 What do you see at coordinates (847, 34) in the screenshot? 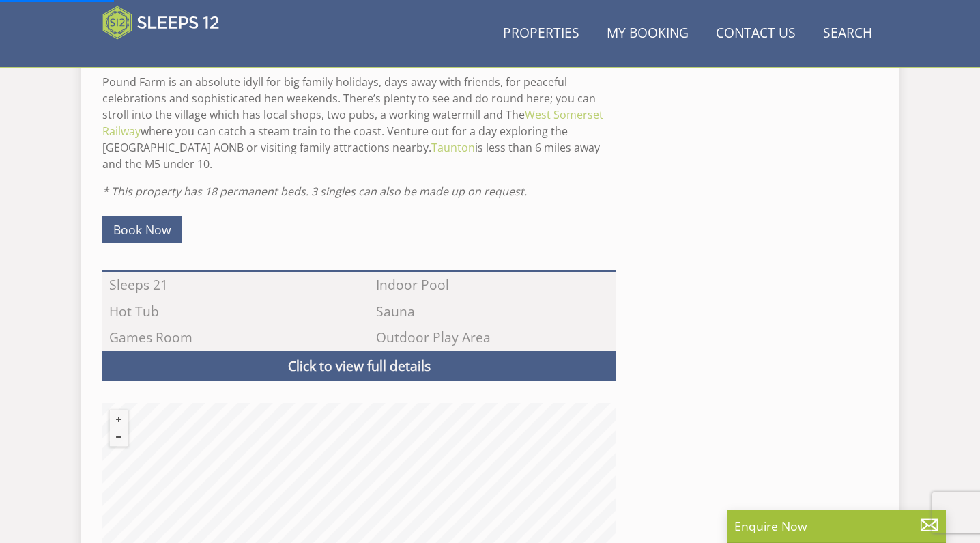
I see `a: Search` at bounding box center [847, 34].